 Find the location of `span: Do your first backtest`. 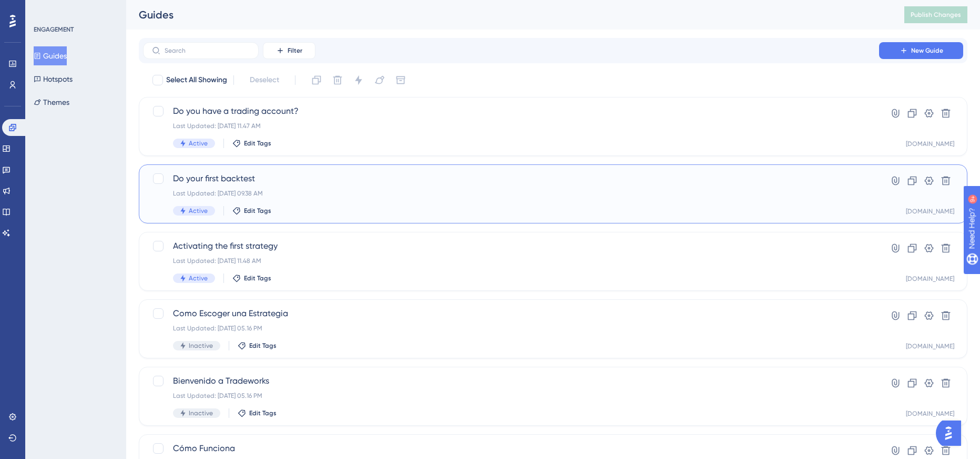

span: Do your first backtest is located at coordinates (512, 179).